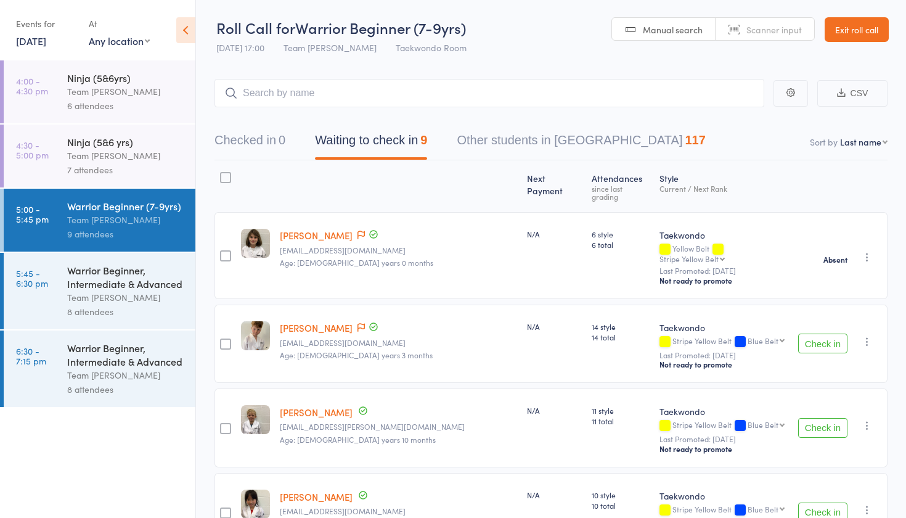 The image size is (906, 518). Describe the element at coordinates (621, 337) in the screenshot. I see `span: 14 total` at that location.